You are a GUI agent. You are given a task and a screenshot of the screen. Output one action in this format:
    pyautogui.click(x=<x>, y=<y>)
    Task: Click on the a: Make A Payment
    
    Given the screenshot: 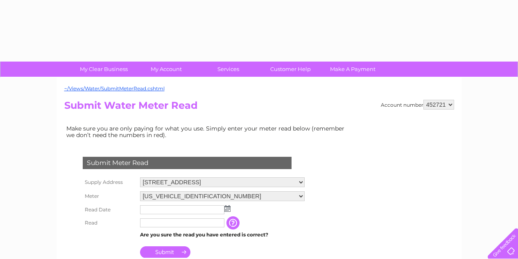 What is the action you would take?
    pyautogui.click(x=353, y=69)
    